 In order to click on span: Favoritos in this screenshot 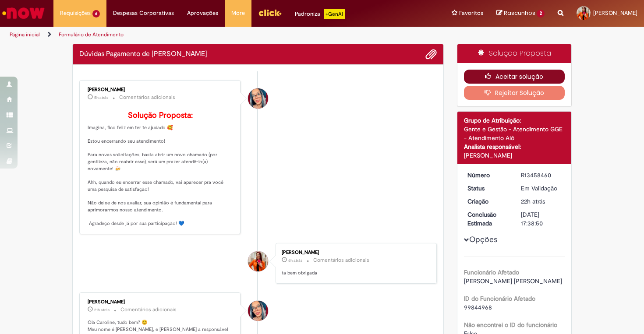, I will do `click(471, 13)`.